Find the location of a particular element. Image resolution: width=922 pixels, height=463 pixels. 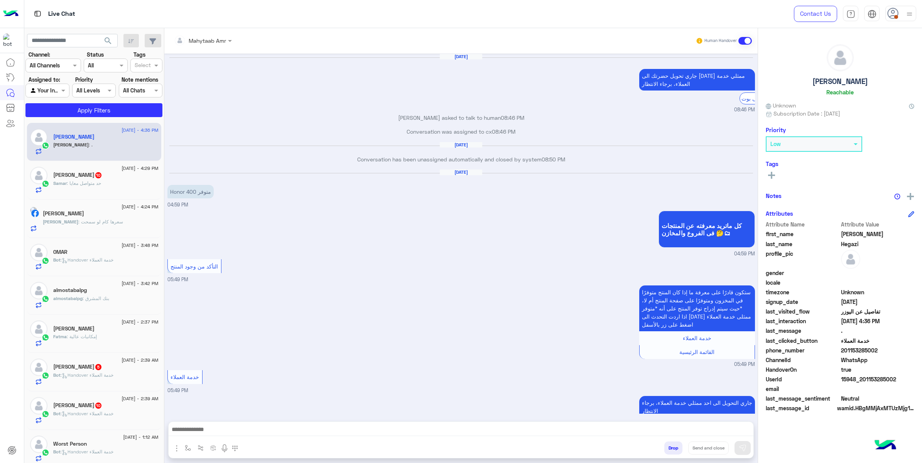

span: last_message is located at coordinates (802, 331).